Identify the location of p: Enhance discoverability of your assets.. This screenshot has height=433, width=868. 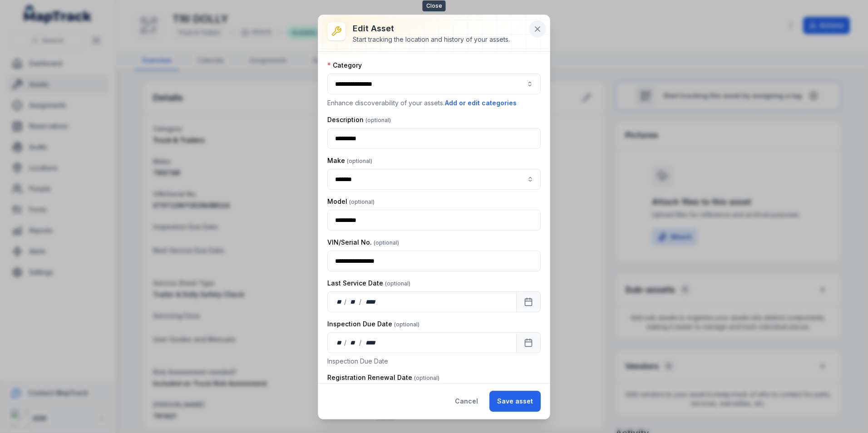
(434, 103).